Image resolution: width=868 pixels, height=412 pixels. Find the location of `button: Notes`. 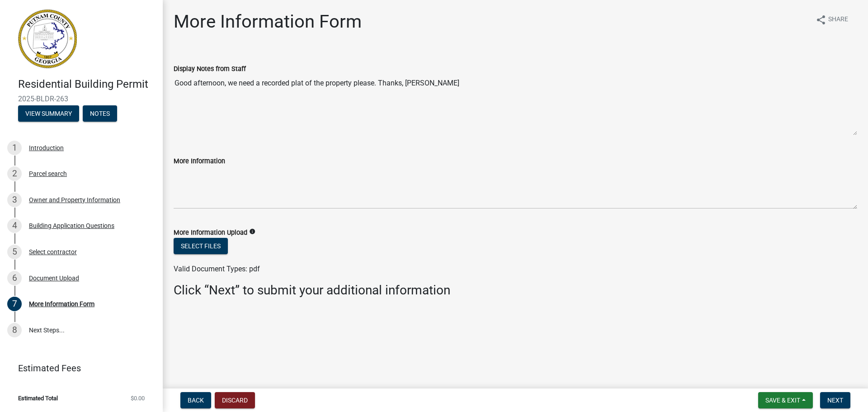

button: Notes is located at coordinates (100, 114).